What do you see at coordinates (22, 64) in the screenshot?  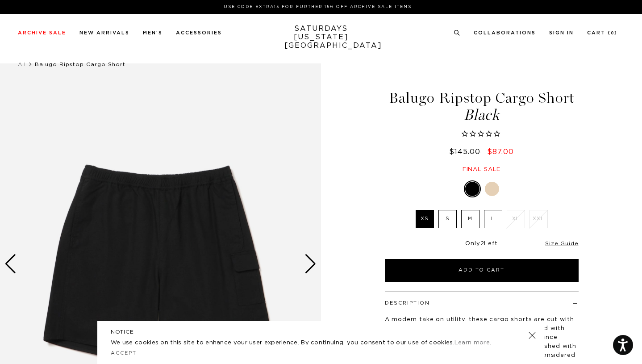 I see `a: All` at bounding box center [22, 64].